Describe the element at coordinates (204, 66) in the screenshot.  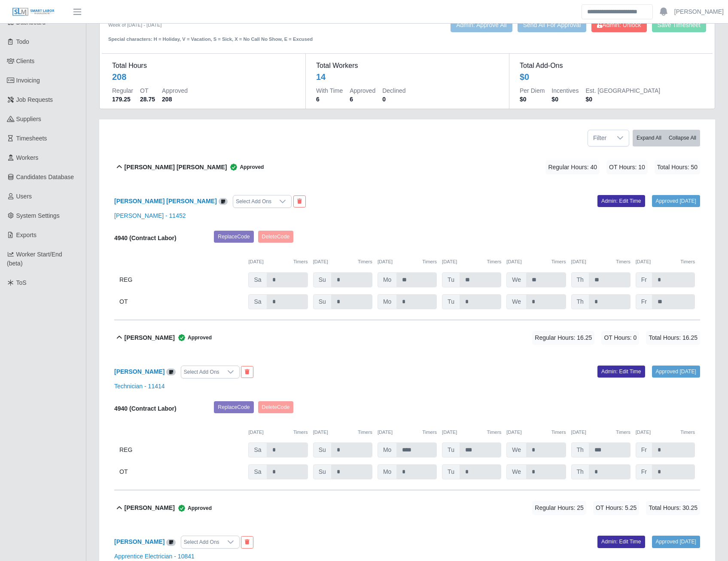
I see `dt: Total Hours` at that location.